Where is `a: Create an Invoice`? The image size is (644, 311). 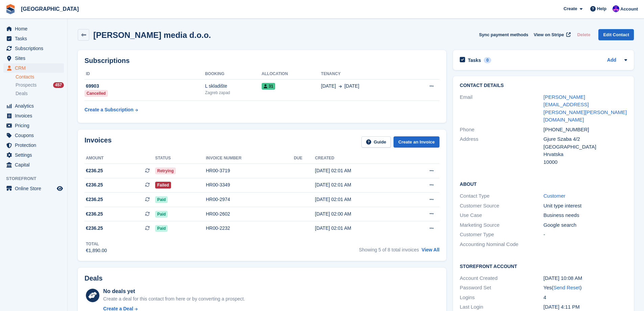
a: Create an Invoice is located at coordinates (416, 142).